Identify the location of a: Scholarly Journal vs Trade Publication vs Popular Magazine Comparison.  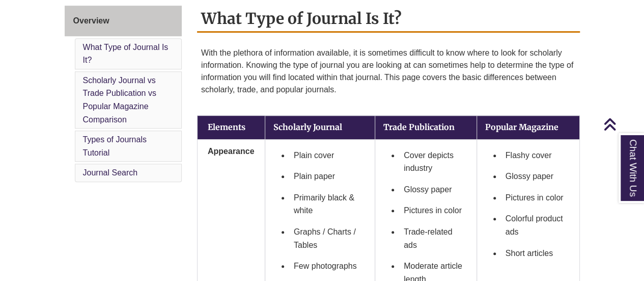
(120, 100).